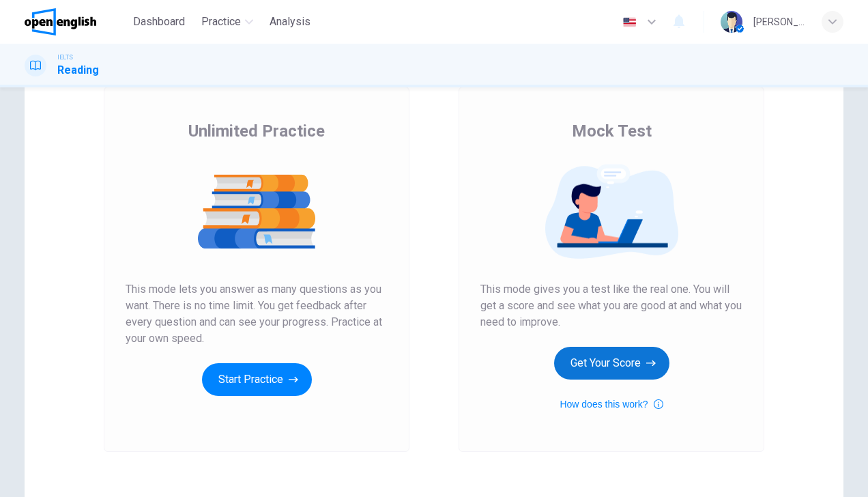 This screenshot has width=868, height=497. What do you see at coordinates (227, 22) in the screenshot?
I see `button: Practice` at bounding box center [227, 22].